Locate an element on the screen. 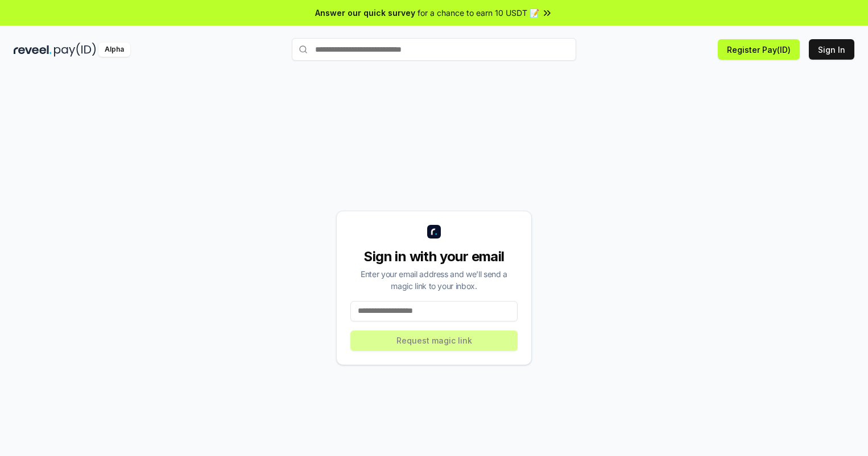 The width and height of the screenshot is (868, 456). img: reveel_dark is located at coordinates (33, 50).